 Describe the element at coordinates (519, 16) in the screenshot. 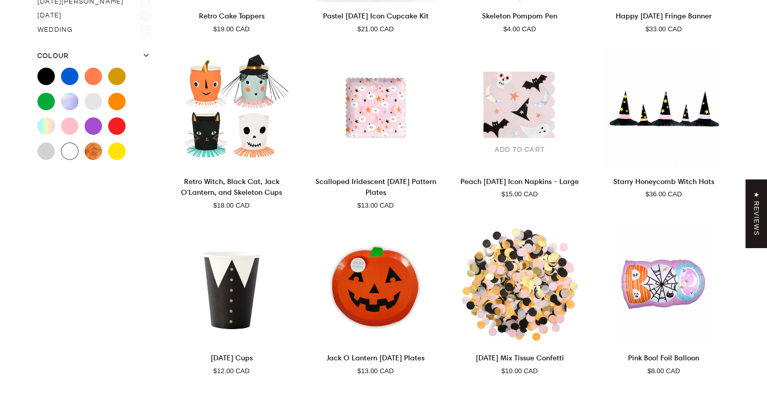

I see `p: Skeleton Pompom Pen` at that location.